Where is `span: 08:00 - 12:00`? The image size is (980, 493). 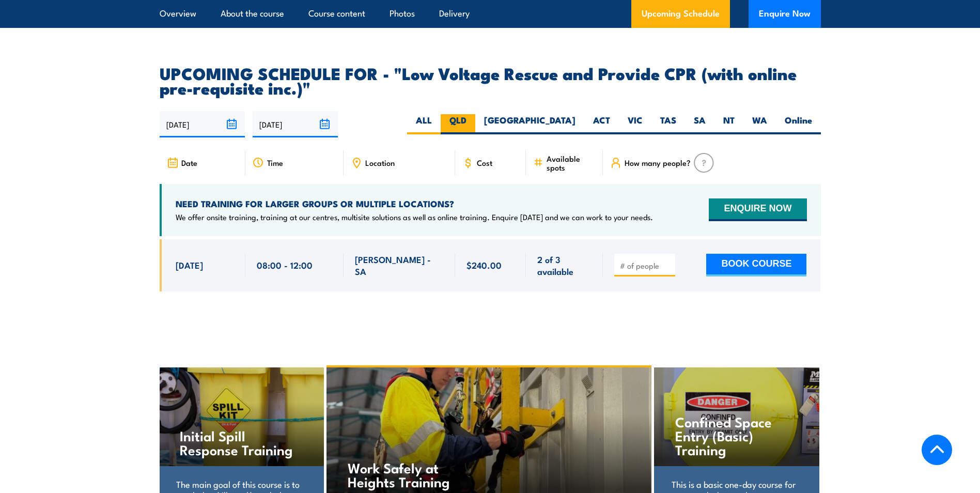 span: 08:00 - 12:00 is located at coordinates (285, 265).